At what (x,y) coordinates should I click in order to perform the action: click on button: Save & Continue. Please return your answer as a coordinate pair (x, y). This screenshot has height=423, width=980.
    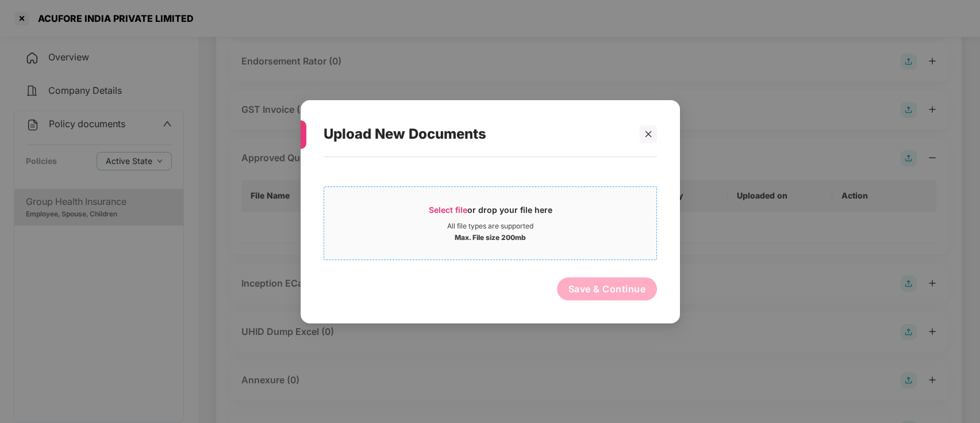
    Looking at the image, I should click on (606, 288).